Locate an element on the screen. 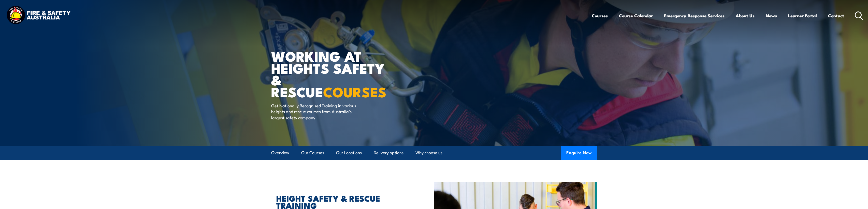  button: Enquire Now is located at coordinates (579, 153).